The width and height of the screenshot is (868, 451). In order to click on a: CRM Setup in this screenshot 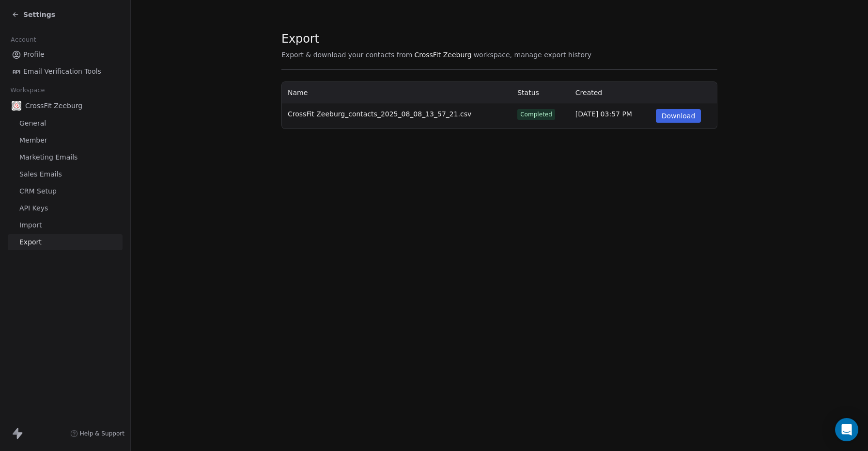, I will do `click(65, 191)`.